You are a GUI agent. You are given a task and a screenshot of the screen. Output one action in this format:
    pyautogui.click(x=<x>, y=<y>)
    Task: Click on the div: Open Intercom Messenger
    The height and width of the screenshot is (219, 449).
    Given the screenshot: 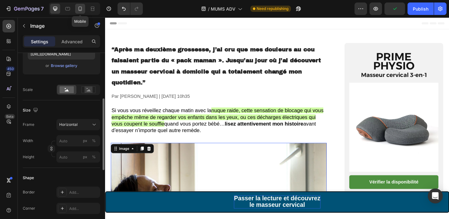 What is the action you would take?
    pyautogui.click(x=435, y=196)
    